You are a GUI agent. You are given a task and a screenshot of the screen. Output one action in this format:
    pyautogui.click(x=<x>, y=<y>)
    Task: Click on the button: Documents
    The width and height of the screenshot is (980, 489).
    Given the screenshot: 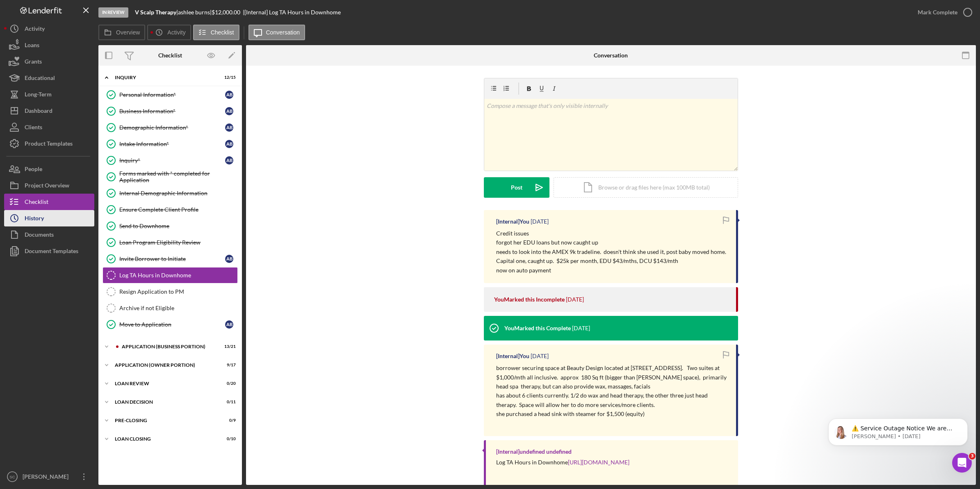 What is the action you would take?
    pyautogui.click(x=49, y=234)
    